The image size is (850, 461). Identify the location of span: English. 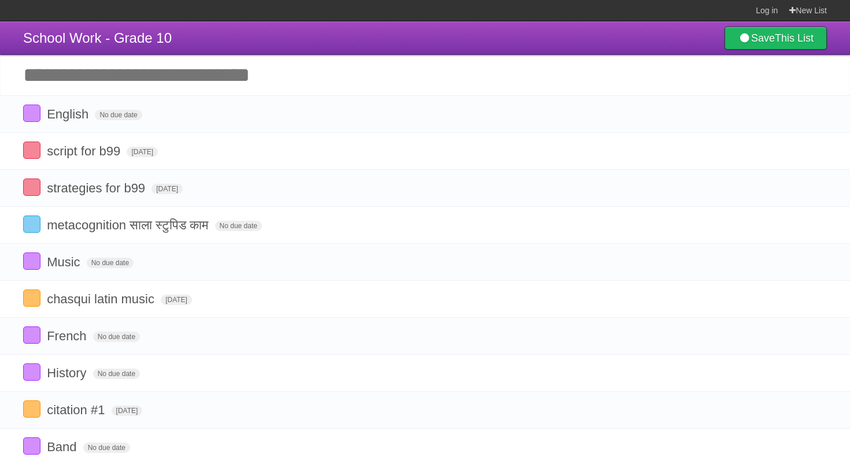
(69, 114).